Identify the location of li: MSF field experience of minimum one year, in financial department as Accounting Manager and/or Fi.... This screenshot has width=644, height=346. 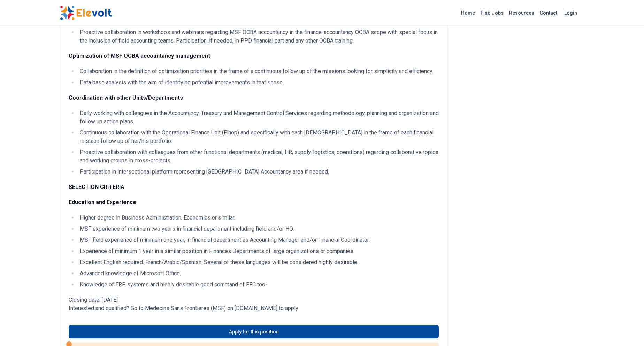
(258, 240).